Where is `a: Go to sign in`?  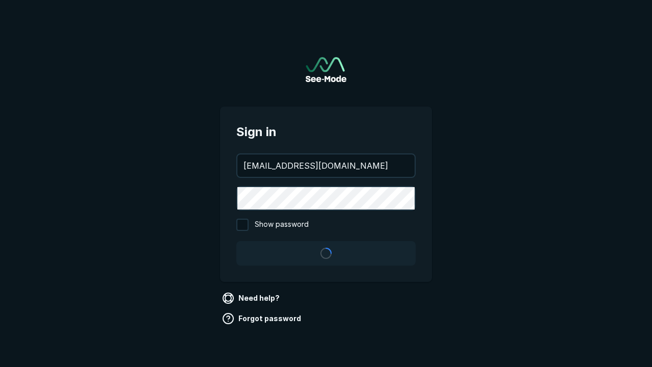 a: Go to sign in is located at coordinates (326, 69).